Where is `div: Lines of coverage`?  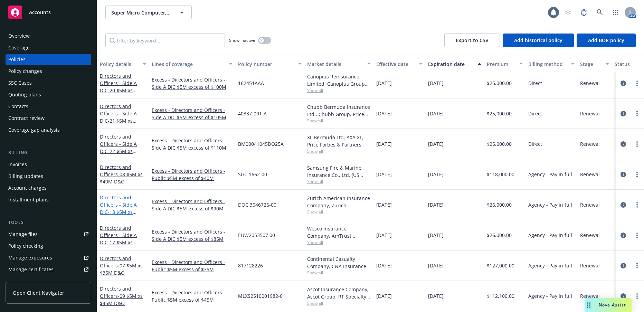 div: Lines of coverage is located at coordinates (188, 64).